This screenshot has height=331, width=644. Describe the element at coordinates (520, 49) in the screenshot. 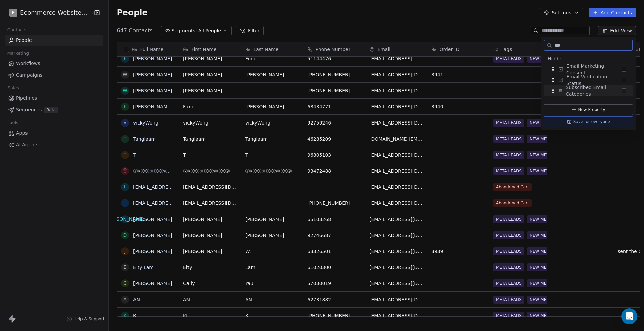

I see `div: Tags` at that location.